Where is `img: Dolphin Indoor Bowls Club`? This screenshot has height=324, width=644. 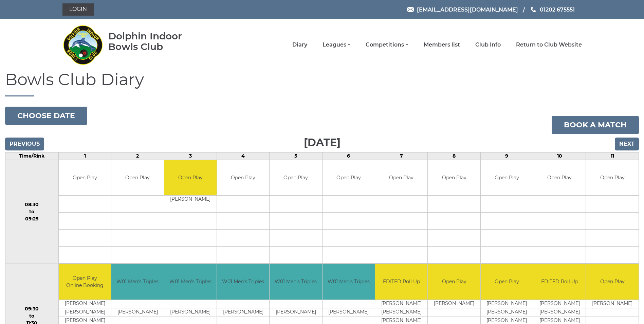 img: Dolphin Indoor Bowls Club is located at coordinates (83, 44).